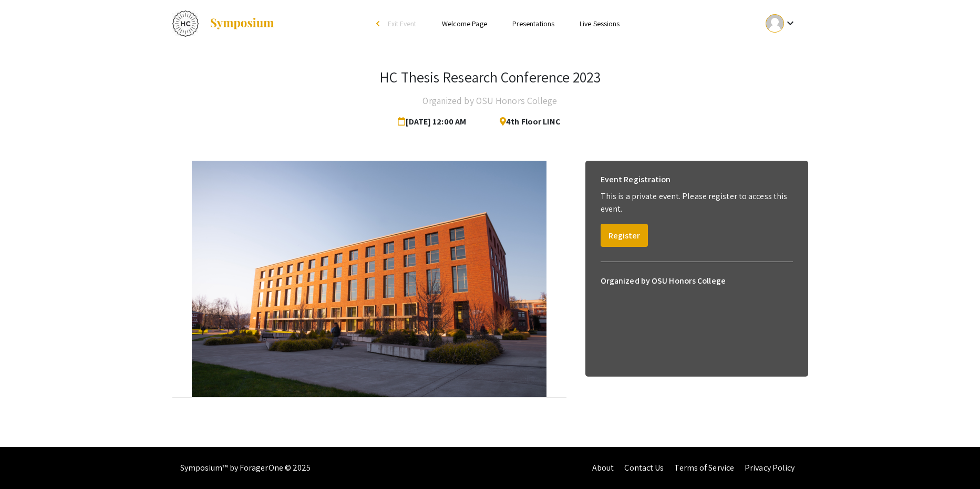 Image resolution: width=980 pixels, height=489 pixels. What do you see at coordinates (464, 23) in the screenshot?
I see `a: Welcome Page` at bounding box center [464, 23].